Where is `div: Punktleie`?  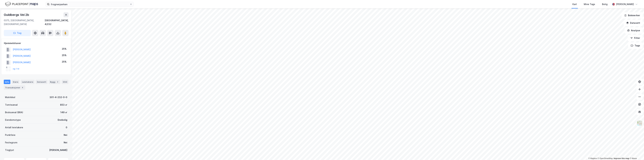 div: Punktleie is located at coordinates (10, 135).